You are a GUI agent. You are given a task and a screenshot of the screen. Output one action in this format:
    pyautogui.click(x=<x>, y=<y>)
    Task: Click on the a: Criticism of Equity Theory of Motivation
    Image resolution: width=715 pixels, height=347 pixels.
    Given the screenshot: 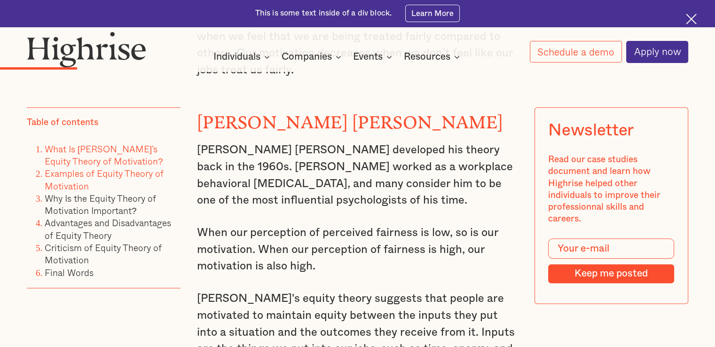 What is the action you would take?
    pyautogui.click(x=103, y=254)
    